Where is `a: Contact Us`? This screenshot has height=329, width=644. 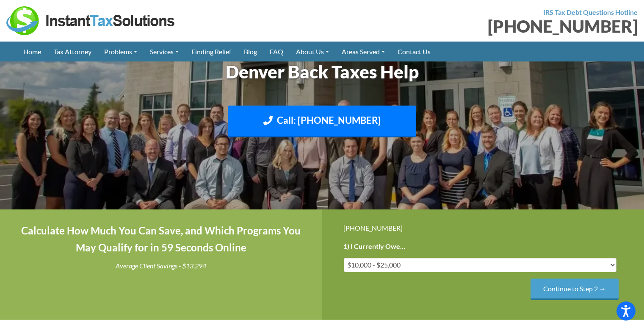 a: Contact Us is located at coordinates (414, 51).